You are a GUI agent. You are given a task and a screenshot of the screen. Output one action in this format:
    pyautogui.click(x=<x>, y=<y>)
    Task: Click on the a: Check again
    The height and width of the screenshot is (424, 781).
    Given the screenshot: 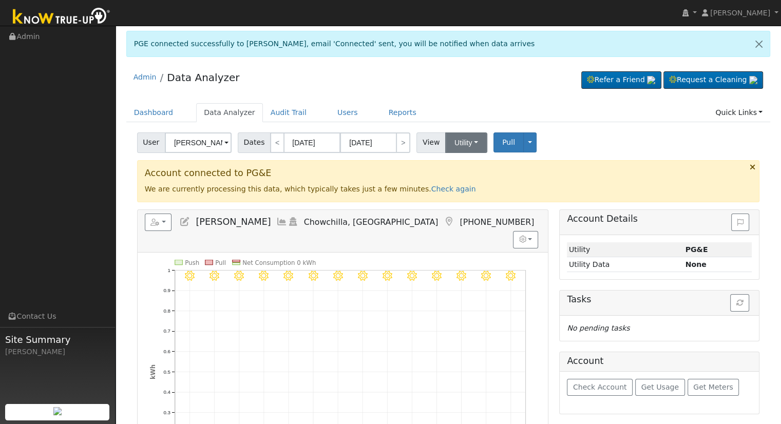 What is the action you would take?
    pyautogui.click(x=454, y=189)
    